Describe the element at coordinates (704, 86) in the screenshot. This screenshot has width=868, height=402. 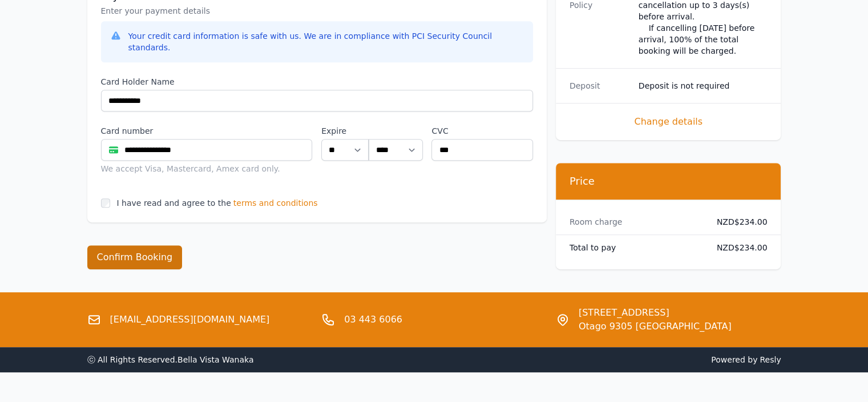
I see `dd: Deposit is not required` at that location.